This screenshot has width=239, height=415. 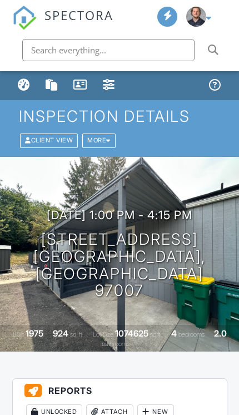 I want to click on div: 1975, so click(x=35, y=333).